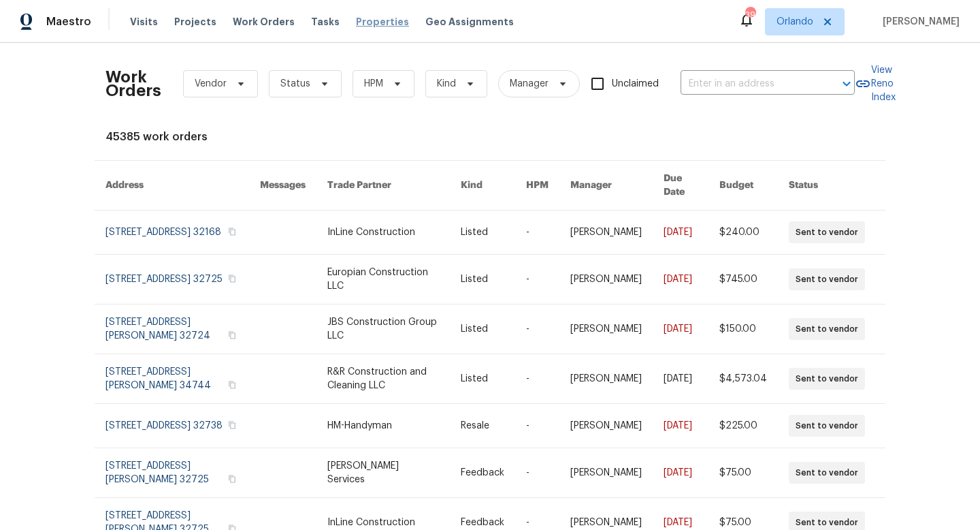 The width and height of the screenshot is (980, 530). Describe the element at coordinates (605, 185) in the screenshot. I see `th: Manager` at that location.